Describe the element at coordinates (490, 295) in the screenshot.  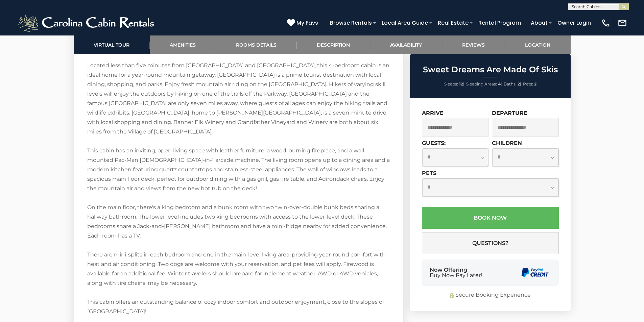
I see `div: Secure Booking Experience` at that location.